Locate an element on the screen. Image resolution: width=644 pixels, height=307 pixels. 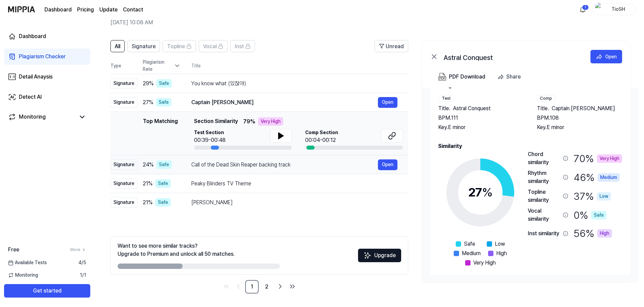
button: Get started is located at coordinates (47, 291).